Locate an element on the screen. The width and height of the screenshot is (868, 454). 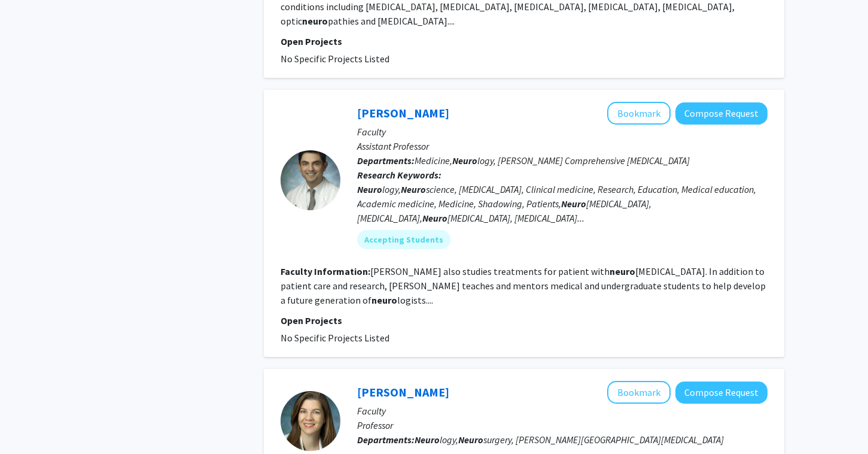
p: Professor is located at coordinates (562, 425).